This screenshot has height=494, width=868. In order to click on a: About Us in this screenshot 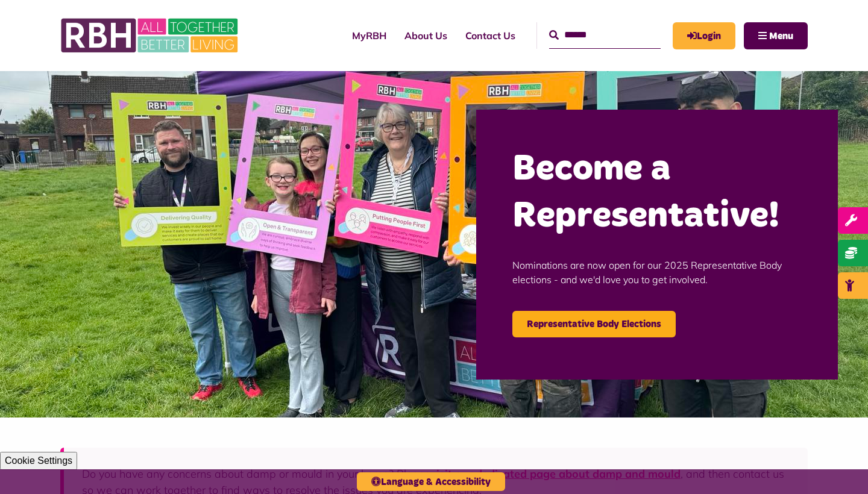, I will do `click(426, 36)`.